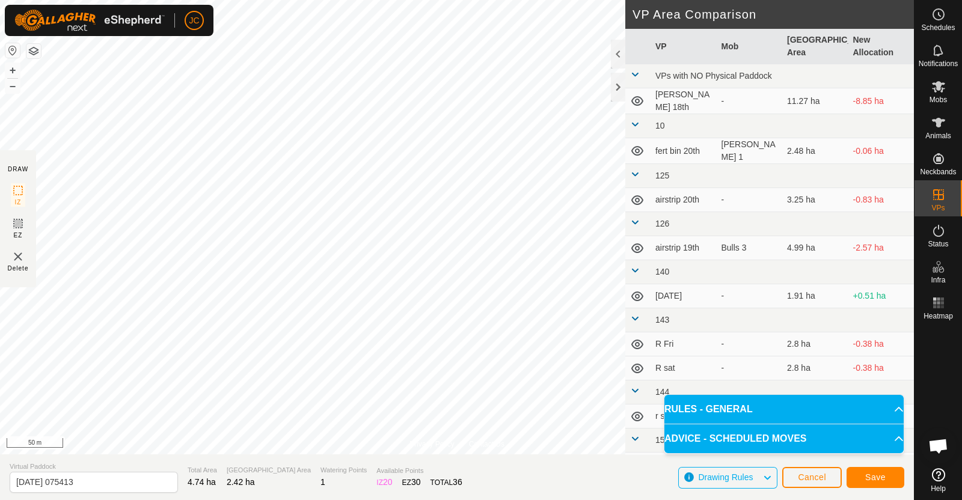 The image size is (962, 500). I want to click on td: -0.83 ha, so click(882, 200).